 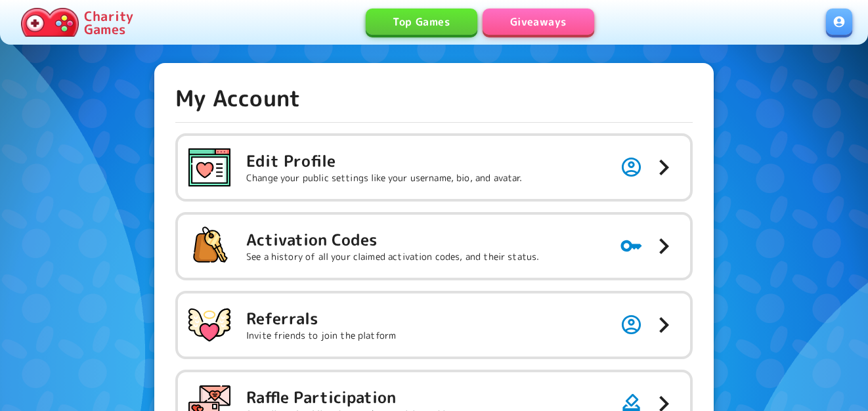 I want to click on a: Top Games, so click(x=421, y=22).